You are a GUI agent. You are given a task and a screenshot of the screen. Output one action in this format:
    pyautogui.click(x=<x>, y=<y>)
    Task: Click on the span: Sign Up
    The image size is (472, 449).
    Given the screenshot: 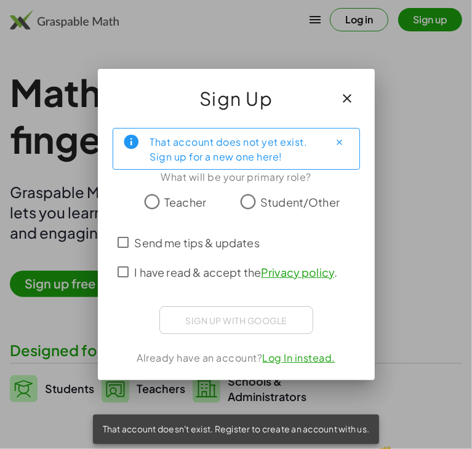 What is the action you would take?
    pyautogui.click(x=236, y=98)
    